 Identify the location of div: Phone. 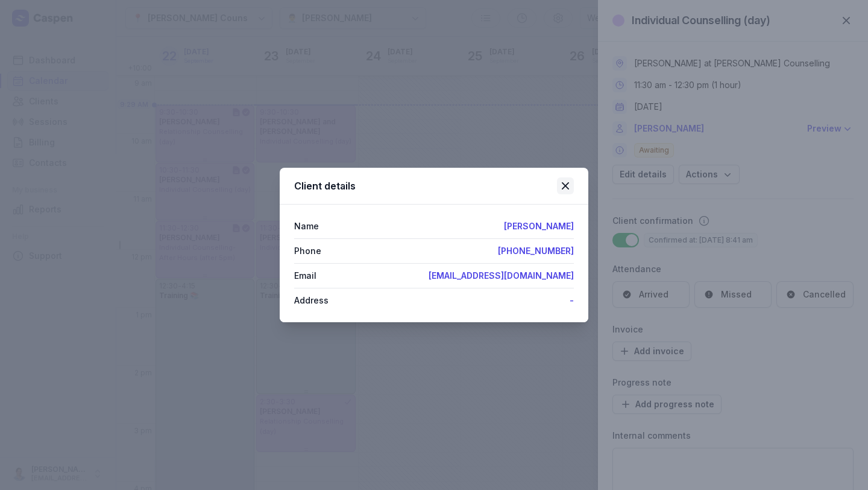
(308, 251).